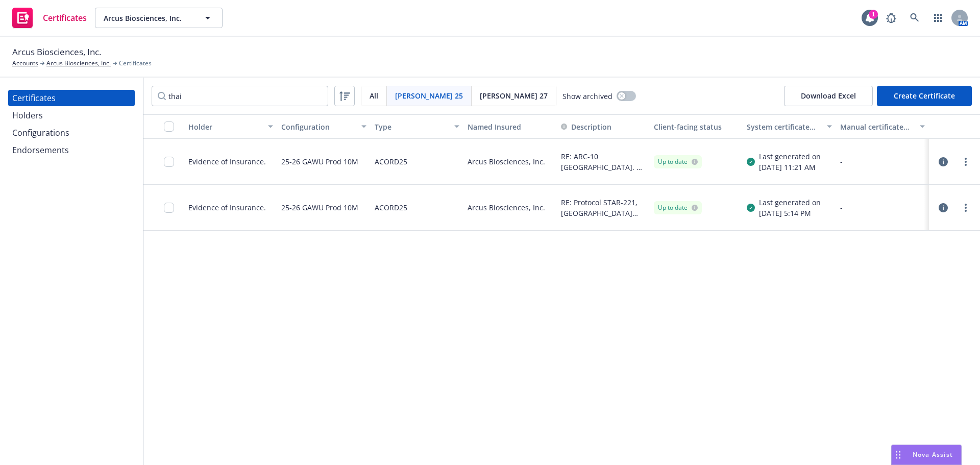 Image resolution: width=980 pixels, height=465 pixels. I want to click on span: All, so click(374, 95).